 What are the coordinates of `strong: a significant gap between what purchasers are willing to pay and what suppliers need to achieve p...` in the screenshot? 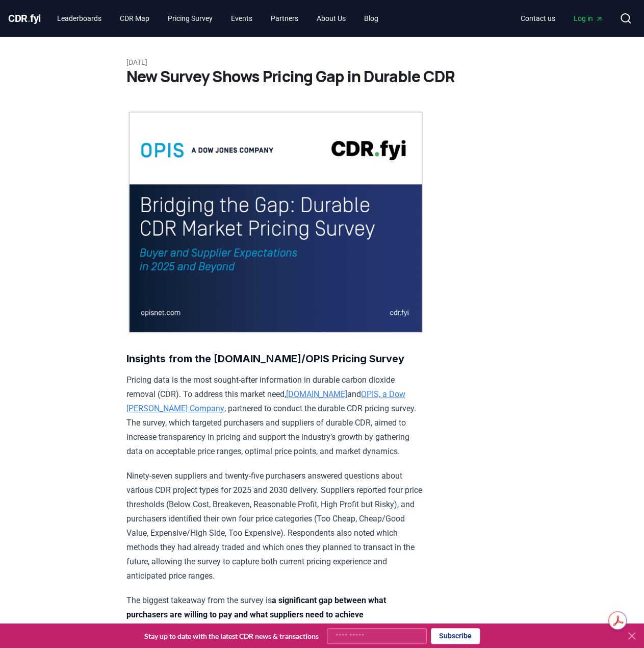 It's located at (256, 614).